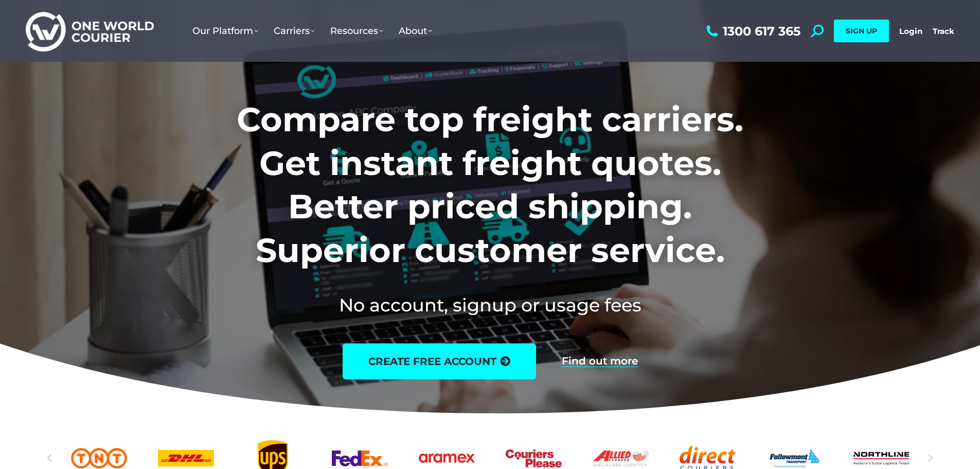 Image resolution: width=980 pixels, height=469 pixels. Describe the element at coordinates (861, 31) in the screenshot. I see `a: SIGN UP` at that location.